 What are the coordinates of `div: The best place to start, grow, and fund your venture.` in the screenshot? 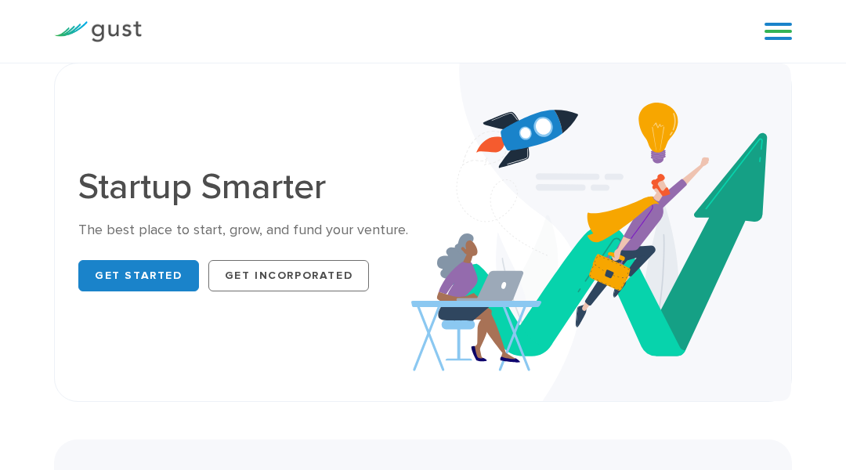 It's located at (244, 230).